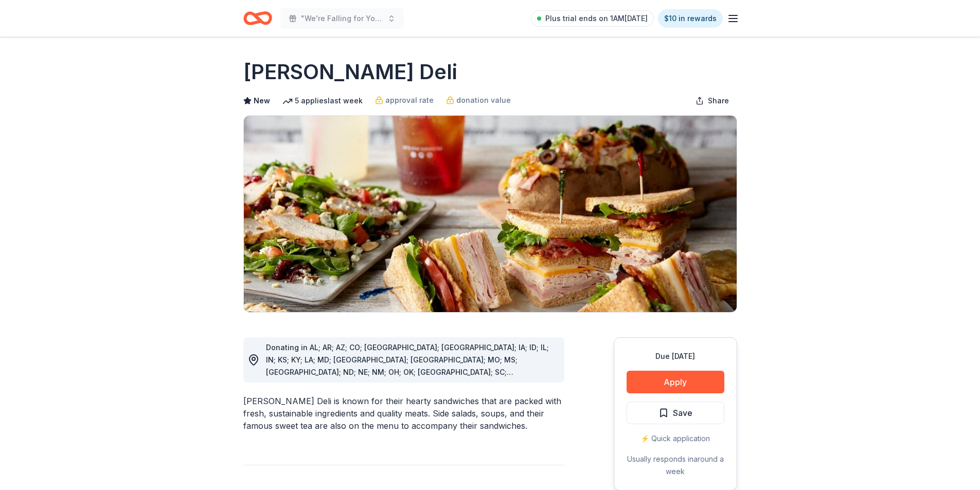 The image size is (980, 490). I want to click on a: Home, so click(258, 18).